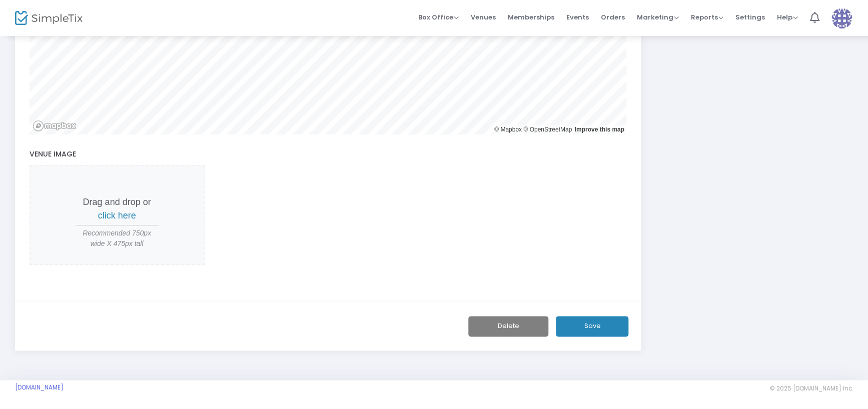 Image resolution: width=868 pixels, height=409 pixels. Describe the element at coordinates (547, 130) in the screenshot. I see `a: OpenStreetMap` at that location.